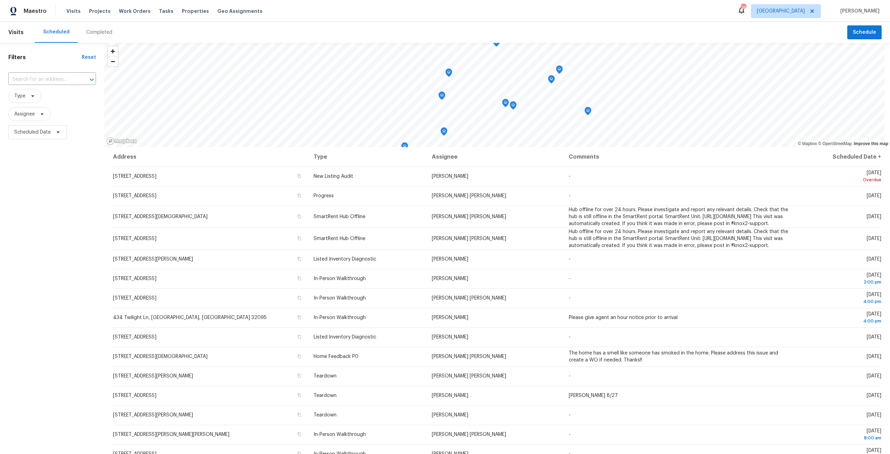 This screenshot has height=454, width=890. Describe the element at coordinates (135, 11) in the screenshot. I see `span: Work Orders` at that location.